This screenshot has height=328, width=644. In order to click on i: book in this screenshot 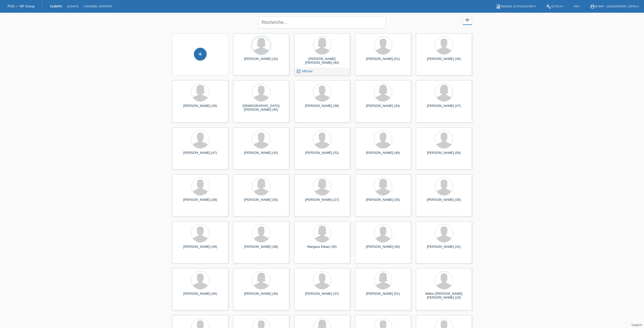, I will do `click(498, 7)`.